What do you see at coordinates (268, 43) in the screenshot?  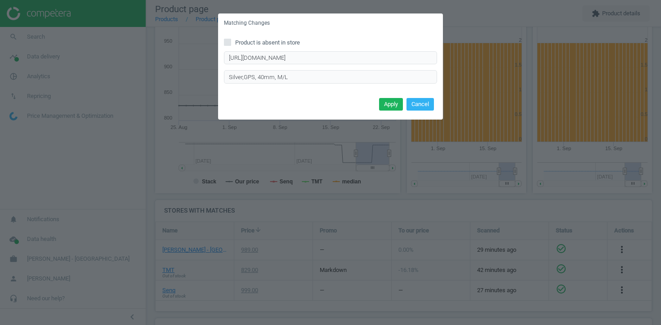 I see `span: Product is absent in store` at bounding box center [268, 43].